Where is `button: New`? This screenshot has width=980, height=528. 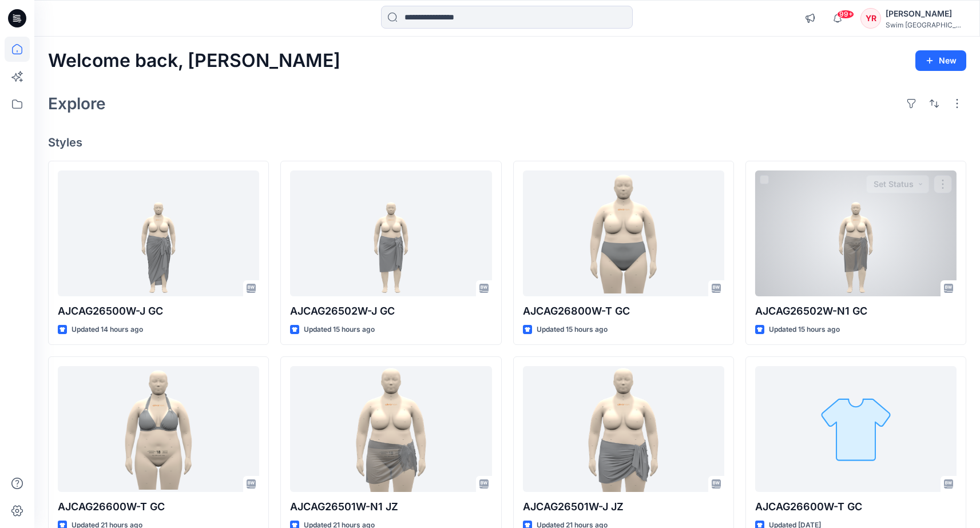
button: New is located at coordinates (941, 60).